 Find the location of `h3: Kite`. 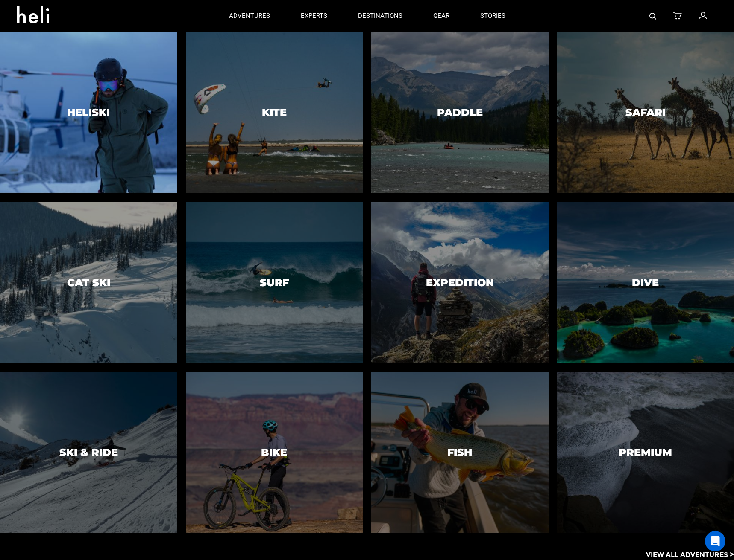

h3: Kite is located at coordinates (274, 113).